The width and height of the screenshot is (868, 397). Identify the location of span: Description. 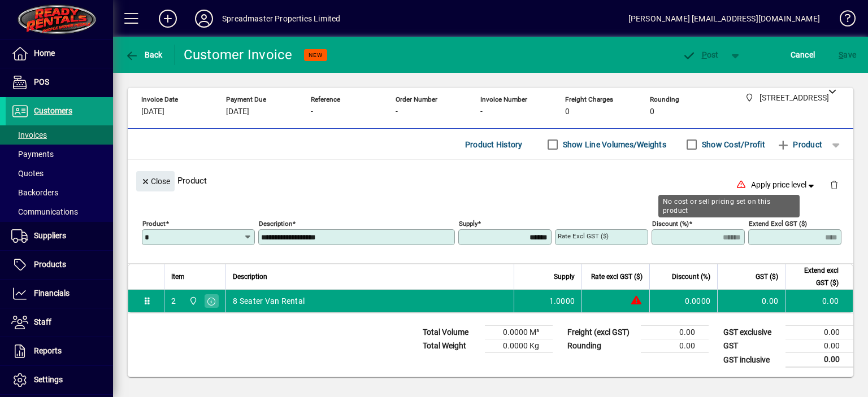
(250, 276).